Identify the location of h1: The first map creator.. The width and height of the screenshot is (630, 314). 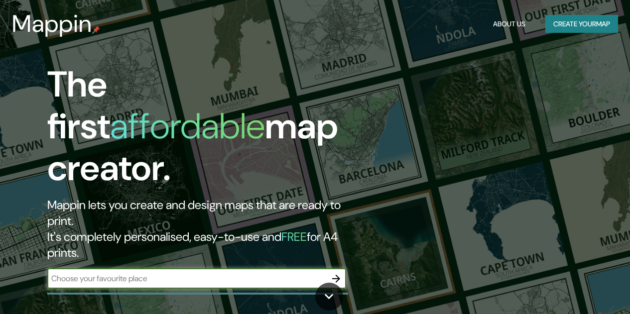
(205, 131).